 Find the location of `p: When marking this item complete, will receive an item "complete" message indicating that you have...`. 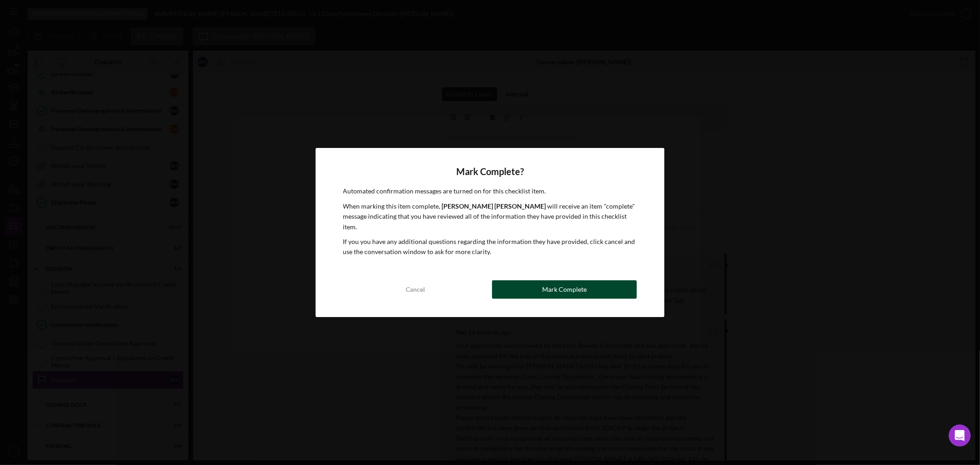

p: When marking this item complete, will receive an item "complete" message indicating that you have... is located at coordinates (490, 216).